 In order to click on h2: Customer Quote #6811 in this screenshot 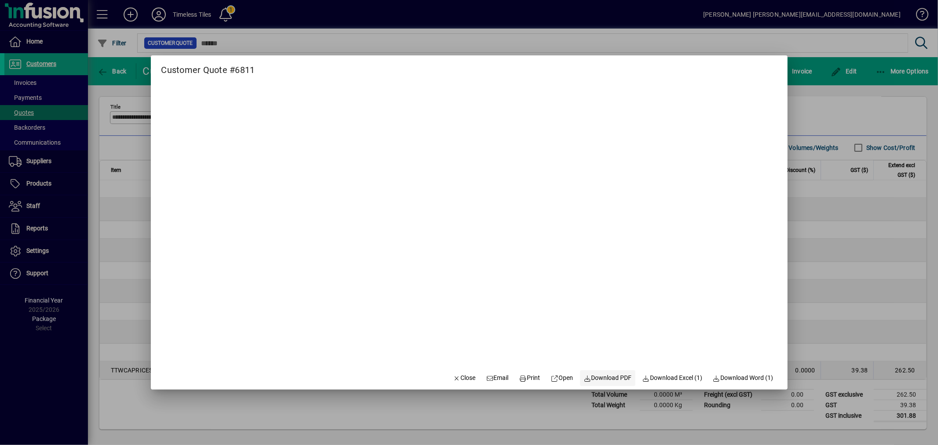, I will do `click(208, 66)`.